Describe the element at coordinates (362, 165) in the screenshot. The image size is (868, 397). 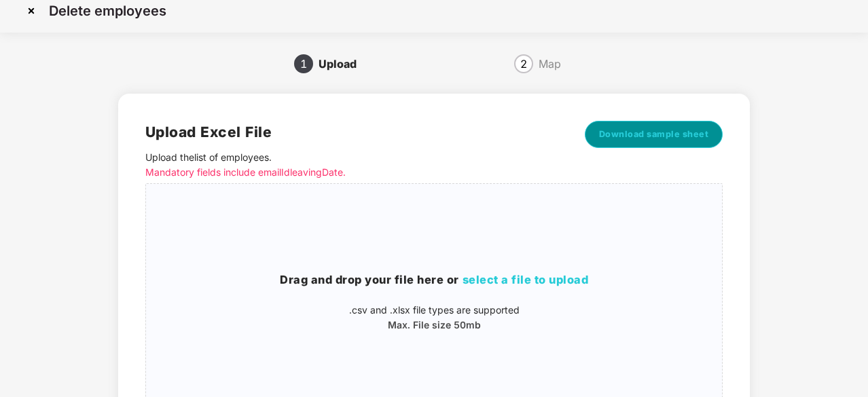
I see `p: Upload the list of employees .` at that location.